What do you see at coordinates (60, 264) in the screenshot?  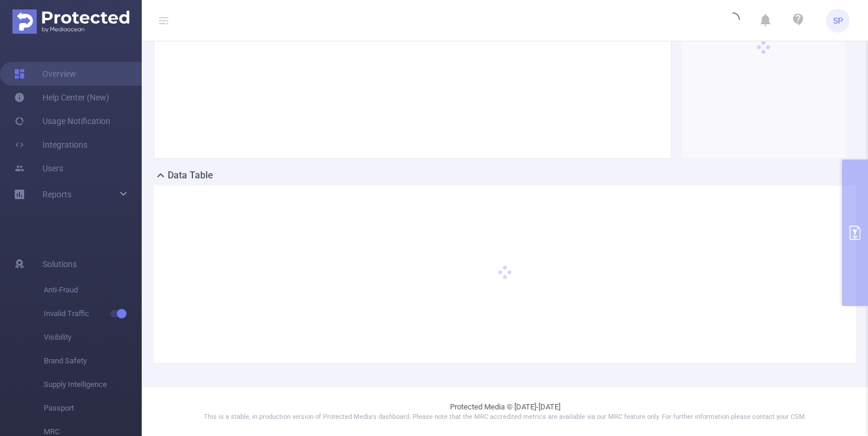 I see `span: Solutions` at bounding box center [60, 264].